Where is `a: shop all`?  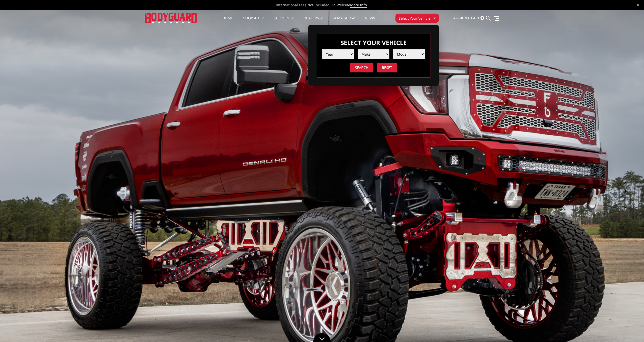 a: shop all is located at coordinates (254, 21).